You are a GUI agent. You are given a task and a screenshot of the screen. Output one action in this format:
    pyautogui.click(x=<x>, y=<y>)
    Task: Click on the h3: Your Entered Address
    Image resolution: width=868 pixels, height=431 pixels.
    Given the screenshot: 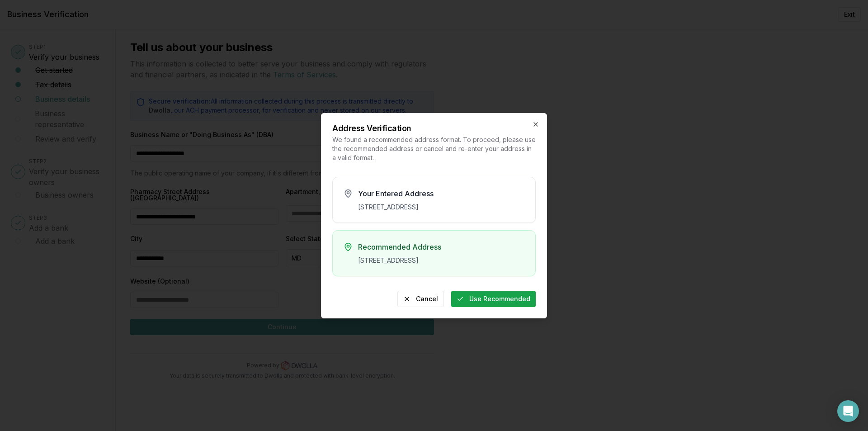 What is the action you would take?
    pyautogui.click(x=441, y=194)
    